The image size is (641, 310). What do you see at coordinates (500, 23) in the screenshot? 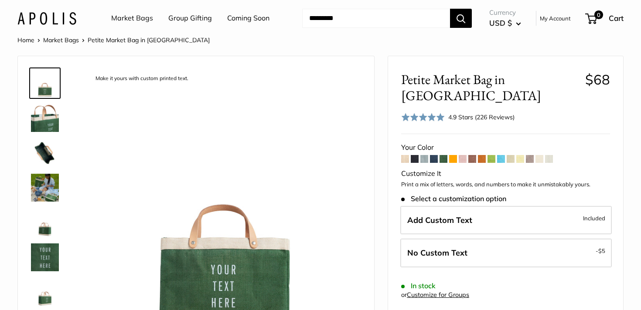
I see `span: USD $` at bounding box center [500, 23].